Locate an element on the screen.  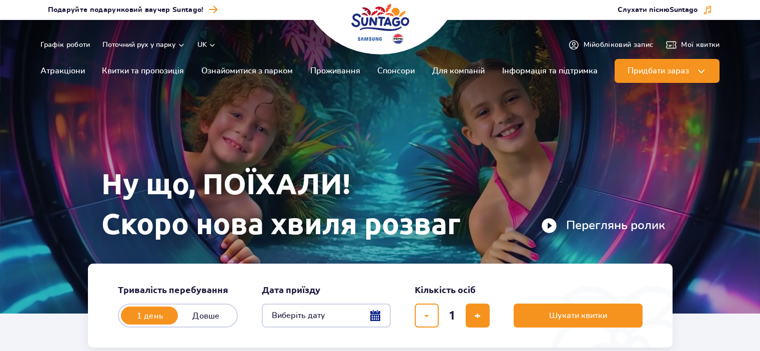
input: кількість квитків is located at coordinates (452, 316).